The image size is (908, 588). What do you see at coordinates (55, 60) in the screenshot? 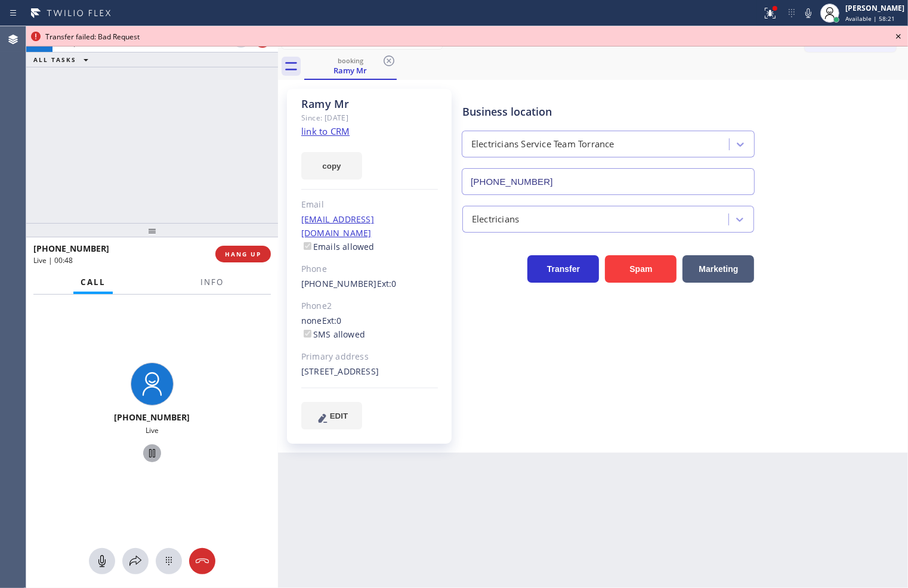
I see `span: ALL TASKS` at bounding box center [55, 60].